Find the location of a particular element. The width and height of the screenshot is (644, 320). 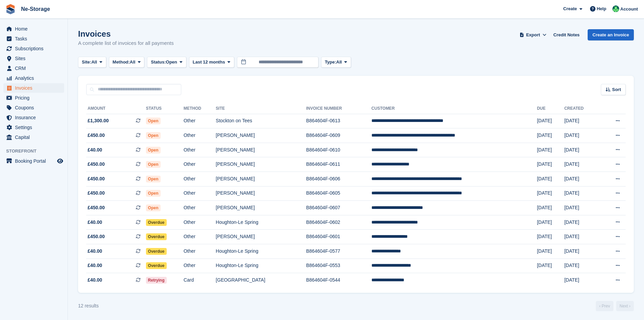

span: Pricing is located at coordinates (35, 98).